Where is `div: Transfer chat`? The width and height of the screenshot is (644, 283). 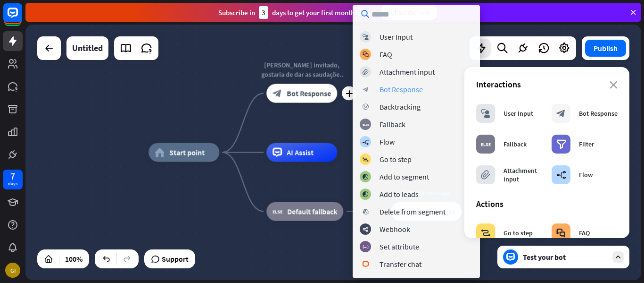
div: Transfer chat is located at coordinates (401, 264).